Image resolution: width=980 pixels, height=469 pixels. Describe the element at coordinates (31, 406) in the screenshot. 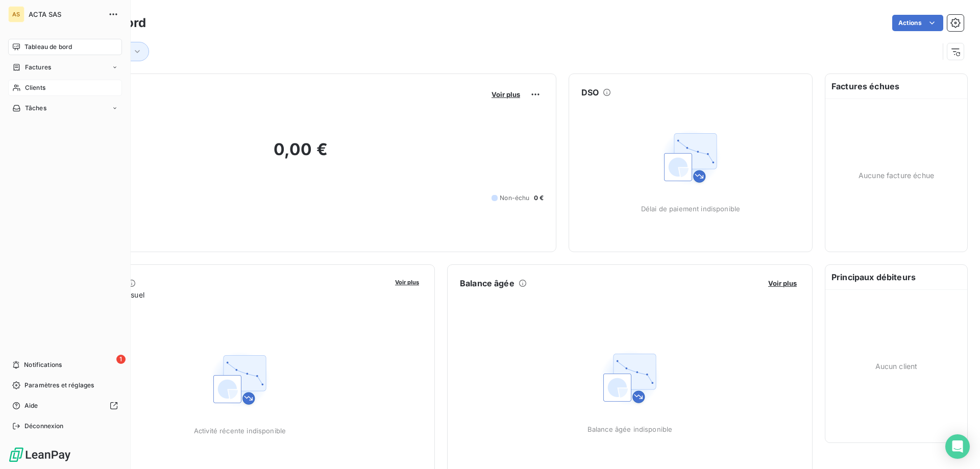

I see `span: Aide` at that location.